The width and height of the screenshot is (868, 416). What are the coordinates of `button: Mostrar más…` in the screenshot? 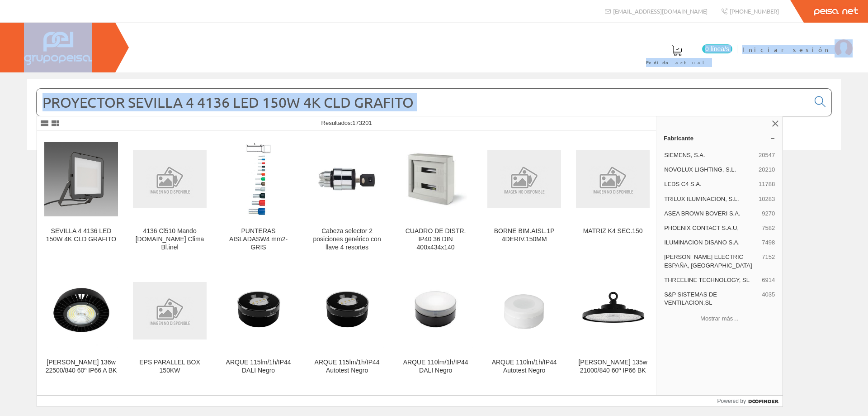 It's located at (719, 318).